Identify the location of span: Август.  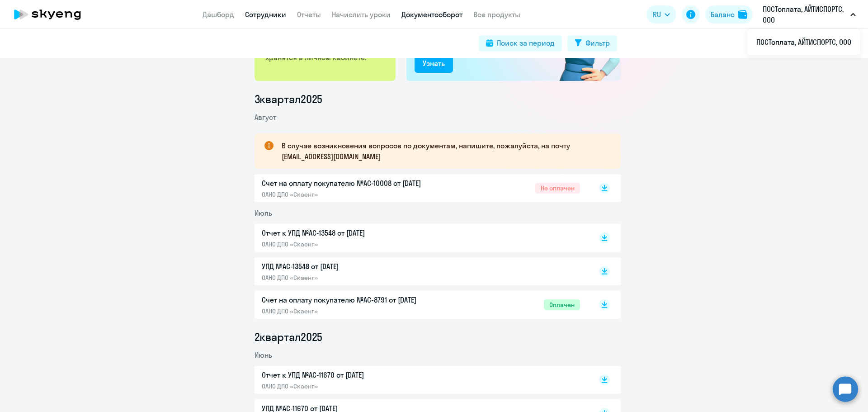
(265, 117).